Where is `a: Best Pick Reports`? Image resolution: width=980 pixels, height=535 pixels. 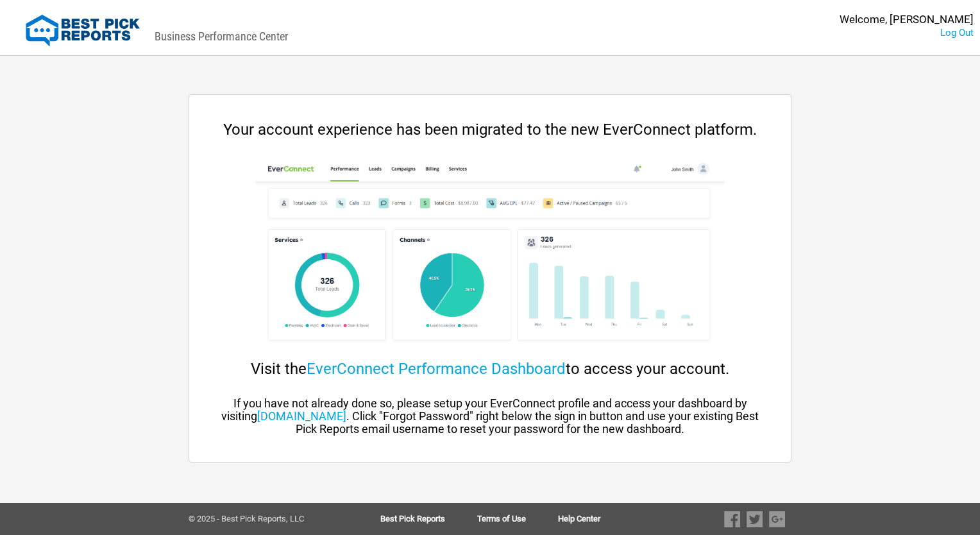
a: Best Pick Reports is located at coordinates (428, 520).